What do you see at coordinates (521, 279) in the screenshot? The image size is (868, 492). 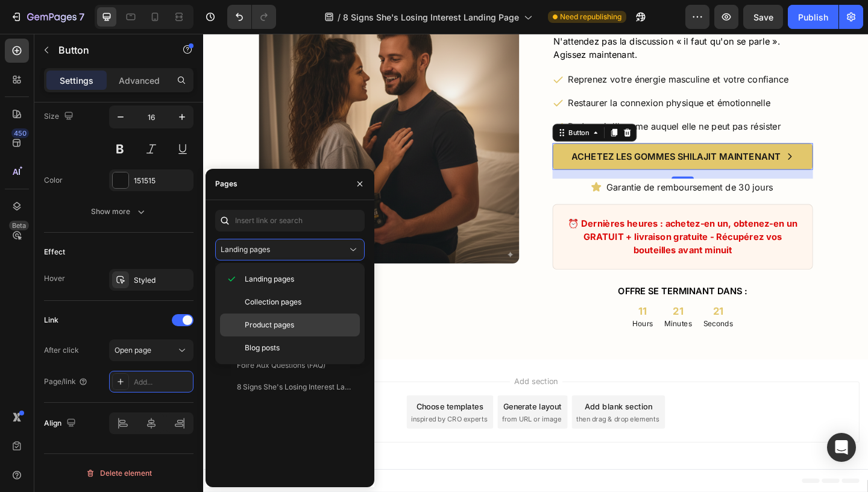 I see `p: OFFRE SE TERMINANT DANS :` at bounding box center [521, 279].